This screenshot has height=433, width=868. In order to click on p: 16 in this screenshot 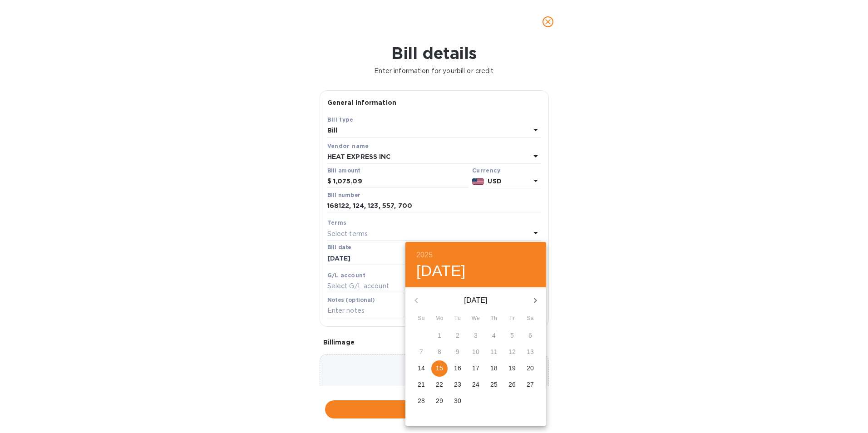, I will do `click(458, 368)`.